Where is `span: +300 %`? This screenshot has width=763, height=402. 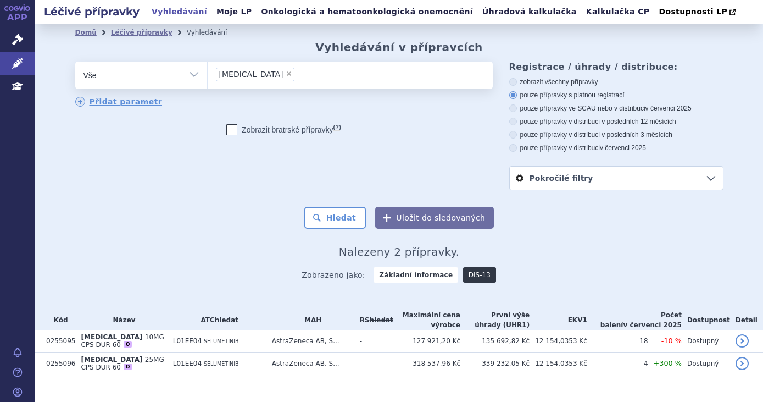 span: +300 % is located at coordinates (668, 363).